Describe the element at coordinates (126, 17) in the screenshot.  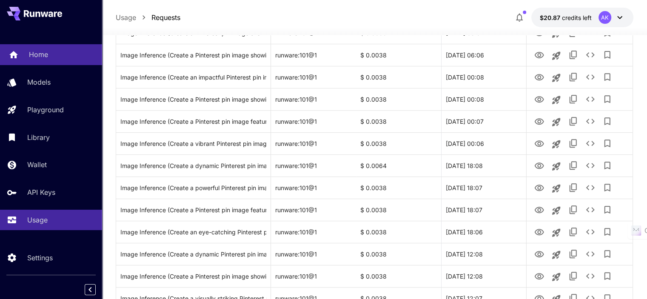
I see `p: Usage` at that location.